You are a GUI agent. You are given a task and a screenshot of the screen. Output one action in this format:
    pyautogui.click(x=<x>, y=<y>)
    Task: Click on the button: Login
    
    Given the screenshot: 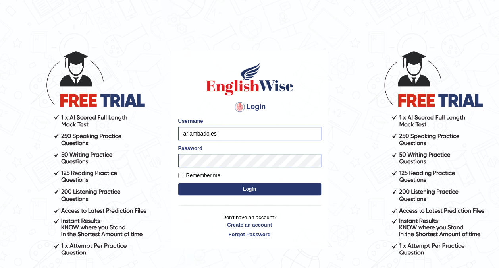 What is the action you would take?
    pyautogui.click(x=250, y=189)
    